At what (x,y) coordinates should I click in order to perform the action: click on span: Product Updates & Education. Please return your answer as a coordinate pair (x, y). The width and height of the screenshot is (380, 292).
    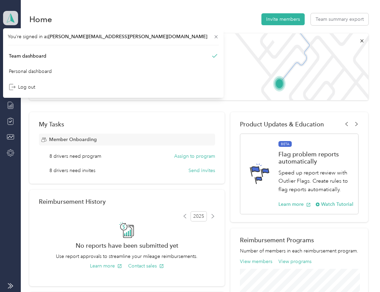
    Looking at the image, I should click on (282, 124).